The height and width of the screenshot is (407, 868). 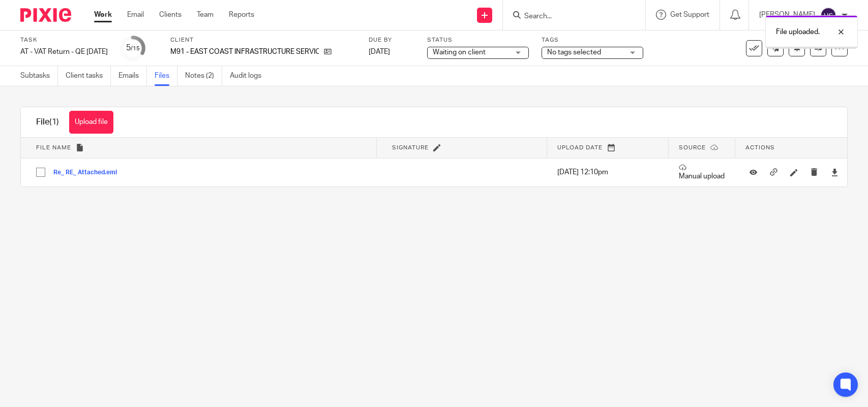 What do you see at coordinates (205, 14) in the screenshot?
I see `a: Team` at bounding box center [205, 14].